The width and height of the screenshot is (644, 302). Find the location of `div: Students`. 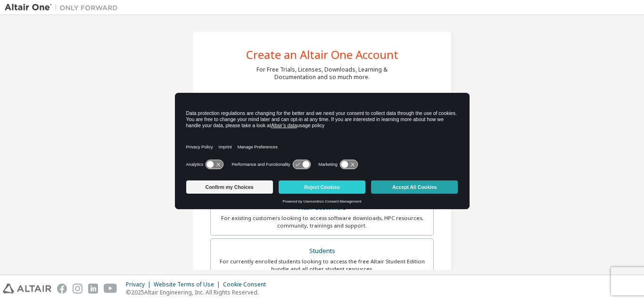

div: Students is located at coordinates (322, 251).